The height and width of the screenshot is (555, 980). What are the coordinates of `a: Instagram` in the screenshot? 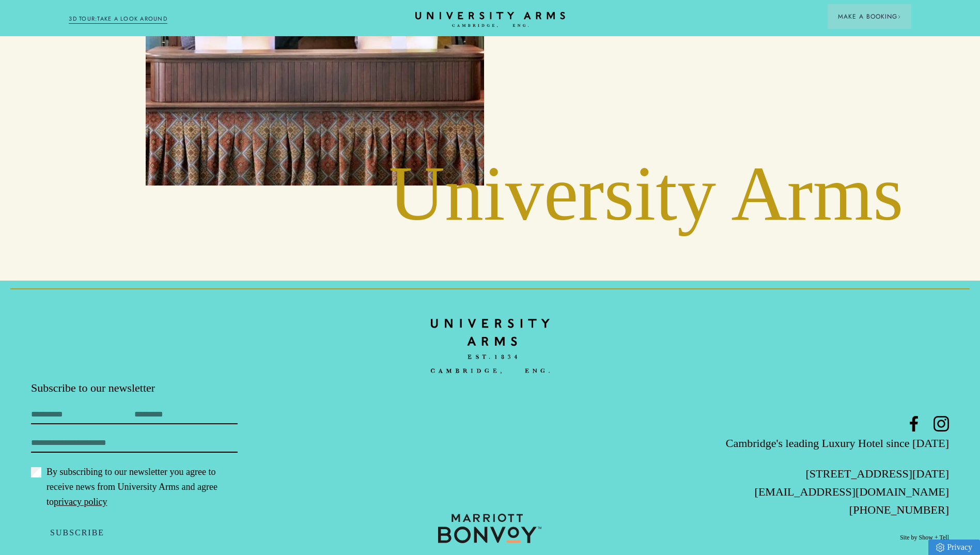 It's located at (941, 424).